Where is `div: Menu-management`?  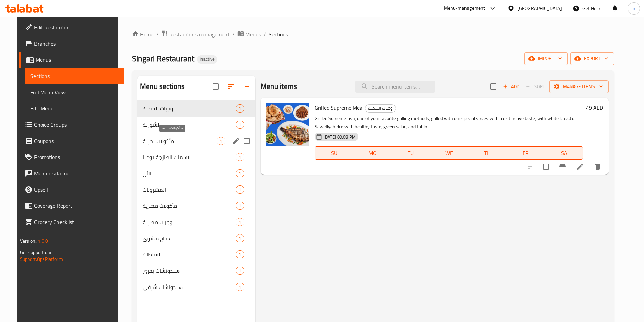 div: Menu-management is located at coordinates (464, 9).